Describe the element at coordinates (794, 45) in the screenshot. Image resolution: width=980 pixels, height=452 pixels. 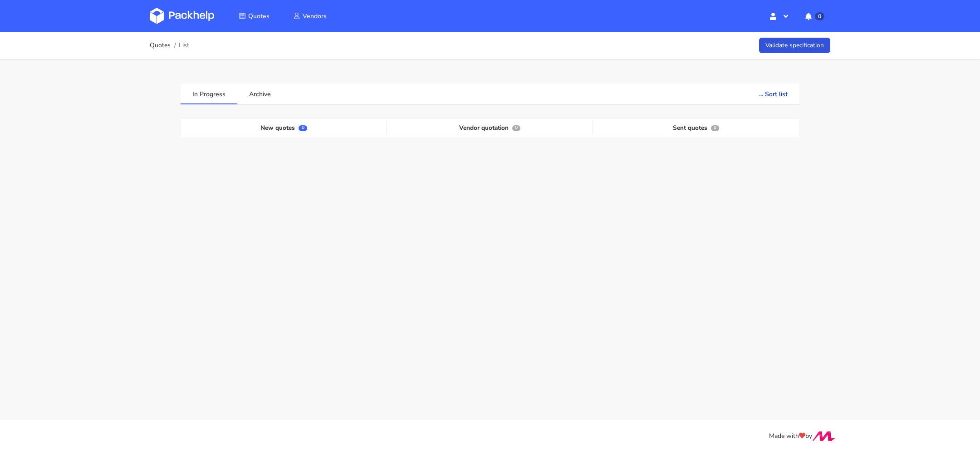
I see `a: Validate specification` at that location.